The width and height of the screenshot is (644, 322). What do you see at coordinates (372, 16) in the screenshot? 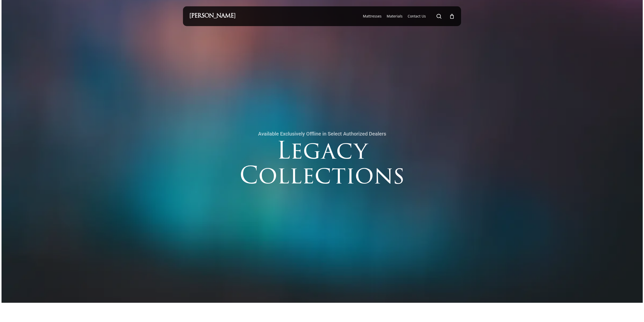
I see `span: Mattresses` at bounding box center [372, 16].